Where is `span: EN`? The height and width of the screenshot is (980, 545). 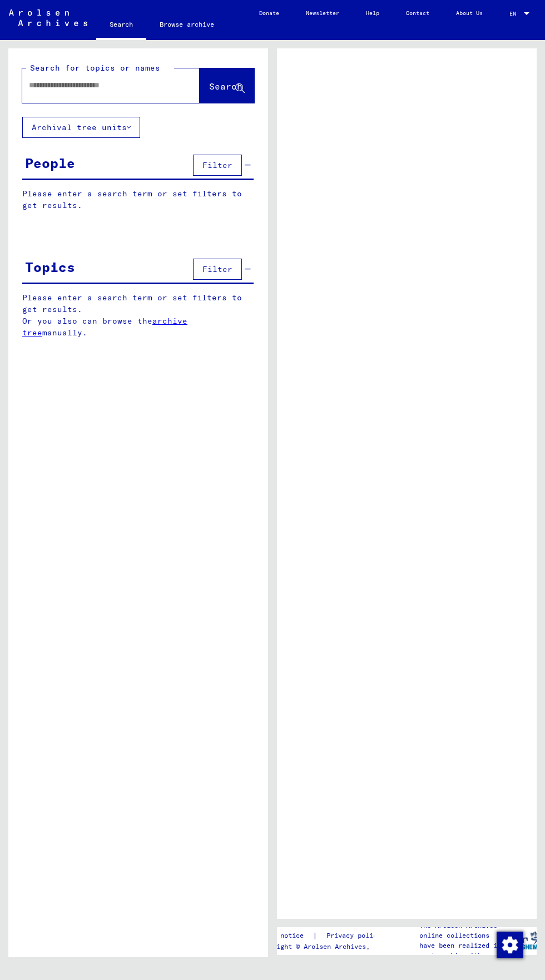 span: EN is located at coordinates (516, 14).